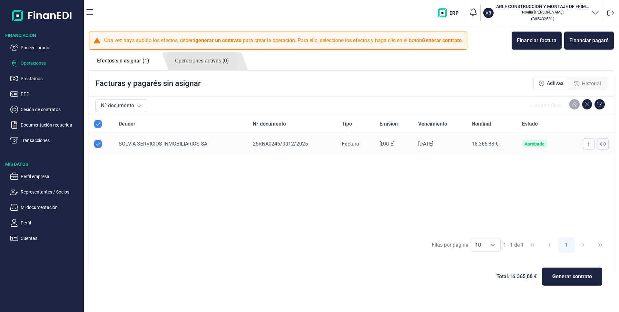 This screenshot has height=312, width=619. What do you see at coordinates (567, 245) in the screenshot?
I see `button: Page 1` at bounding box center [567, 245].